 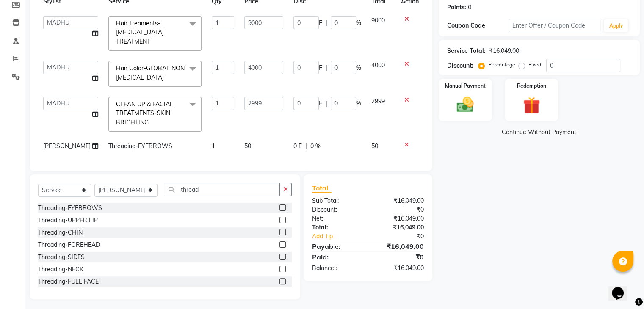 I want to click on label: Percentage, so click(x=502, y=65).